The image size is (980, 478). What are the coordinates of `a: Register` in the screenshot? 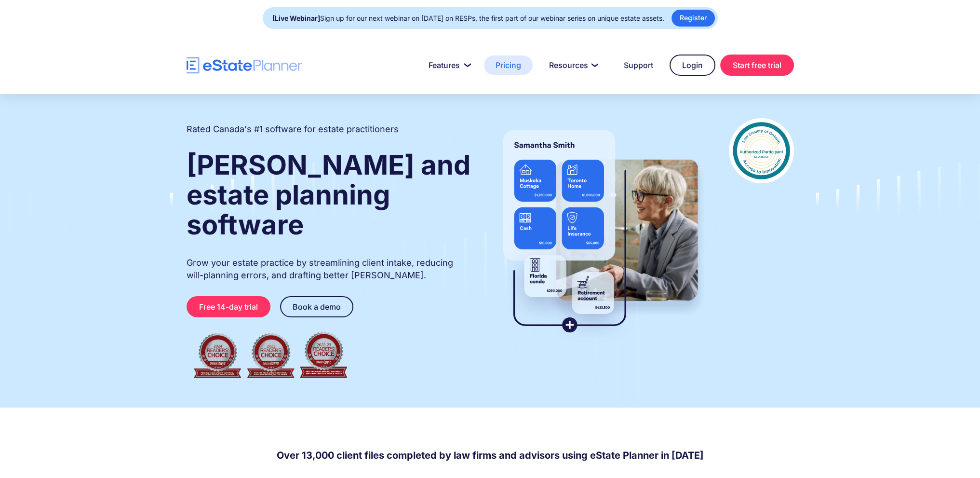 It's located at (693, 18).